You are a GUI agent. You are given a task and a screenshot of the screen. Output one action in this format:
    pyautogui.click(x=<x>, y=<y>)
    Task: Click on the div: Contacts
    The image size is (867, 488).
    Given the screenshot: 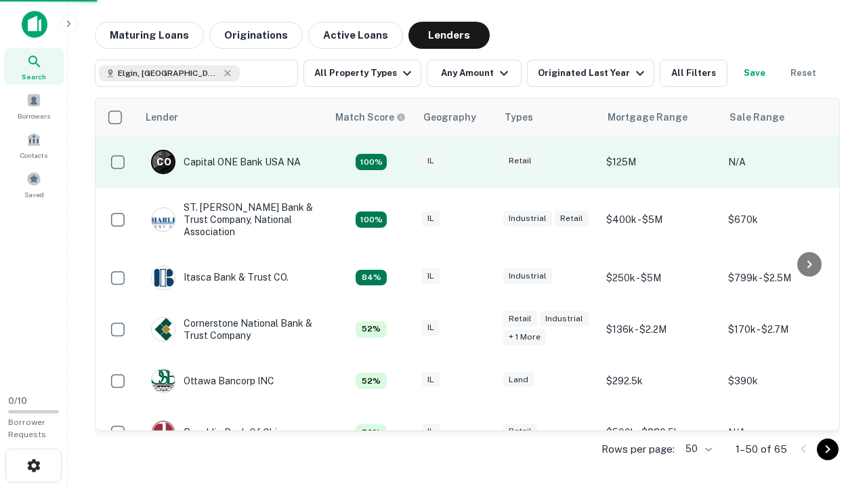 What is the action you would take?
    pyautogui.click(x=34, y=145)
    